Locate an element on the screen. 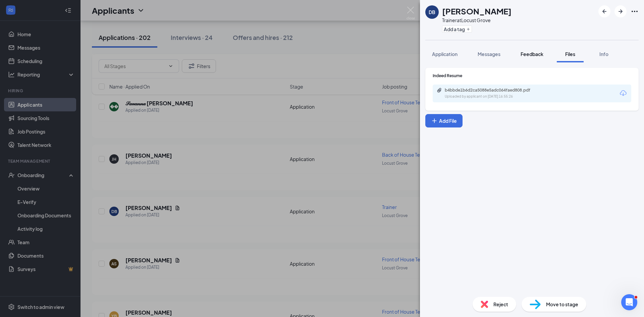 The width and height of the screenshot is (644, 317). span: Application is located at coordinates (445, 54).